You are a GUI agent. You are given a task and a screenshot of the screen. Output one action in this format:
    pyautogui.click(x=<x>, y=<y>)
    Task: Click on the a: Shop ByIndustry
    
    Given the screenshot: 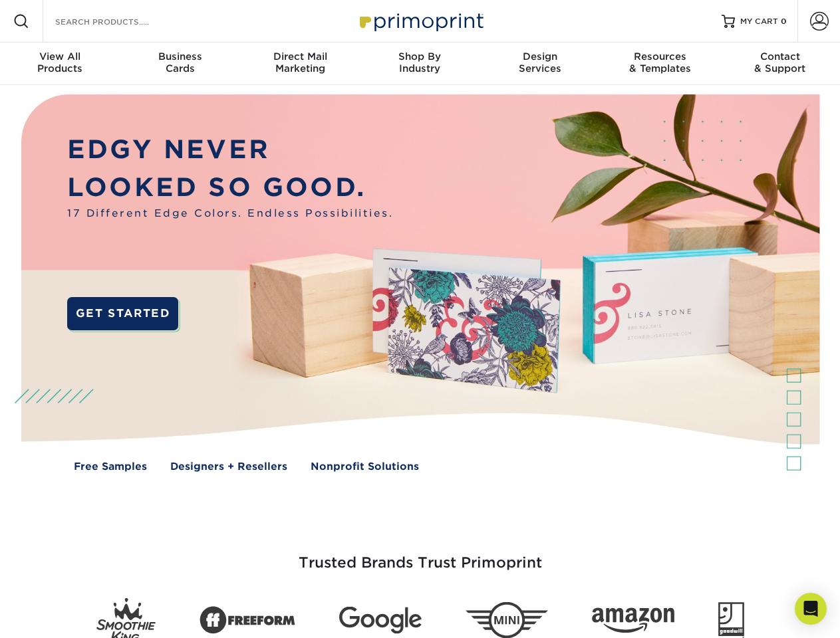 What is the action you would take?
    pyautogui.click(x=419, y=64)
    